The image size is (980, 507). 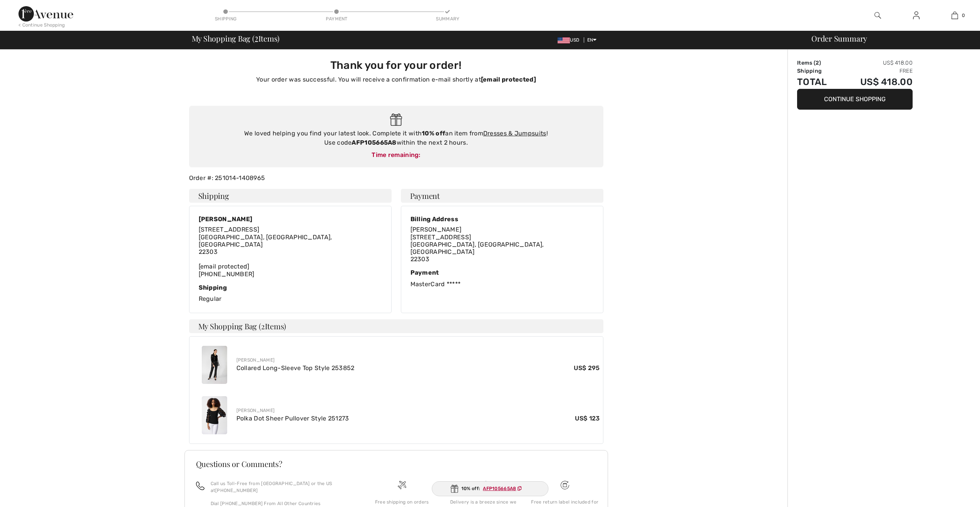 What do you see at coordinates (587, 419) in the screenshot?
I see `span: US$ 123` at bounding box center [587, 419].